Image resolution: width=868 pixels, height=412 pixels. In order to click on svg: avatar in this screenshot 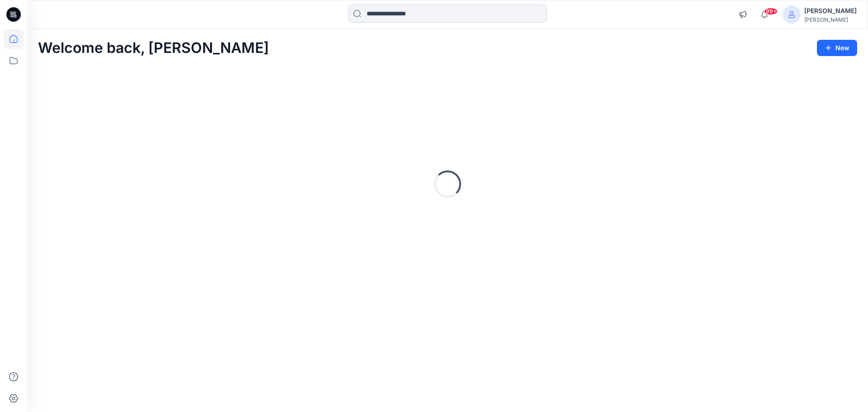, I will do `click(792, 15)`.